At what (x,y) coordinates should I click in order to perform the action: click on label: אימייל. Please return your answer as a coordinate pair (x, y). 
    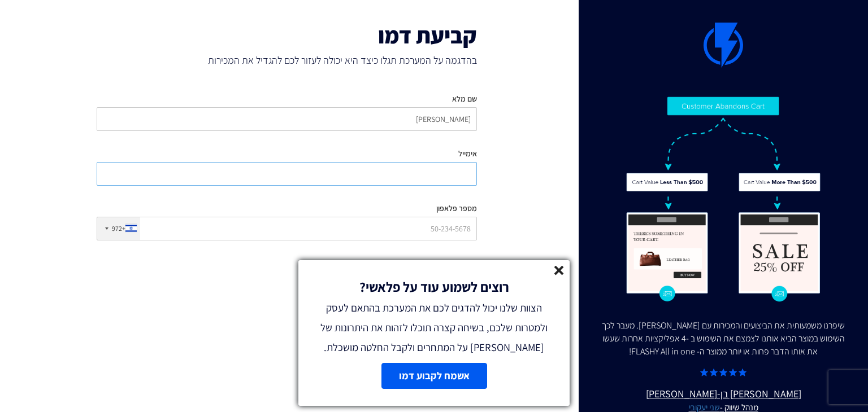
    Looking at the image, I should click on (467, 153).